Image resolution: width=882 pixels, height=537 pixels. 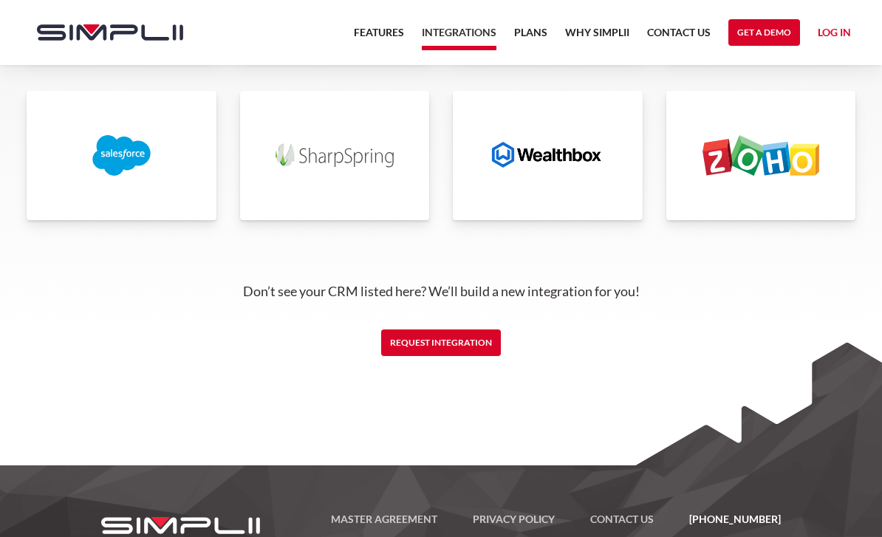 I want to click on a: Request Integration, so click(x=441, y=343).